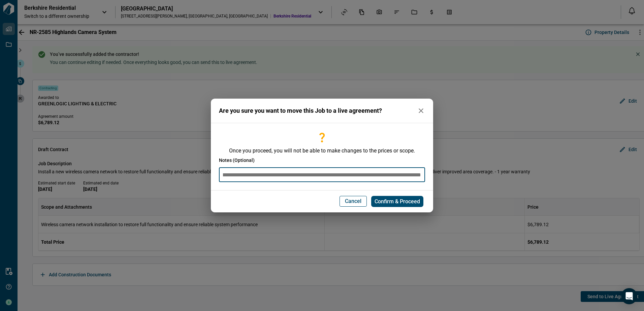  What do you see at coordinates (353, 201) in the screenshot?
I see `span: Cancel` at bounding box center [353, 201].